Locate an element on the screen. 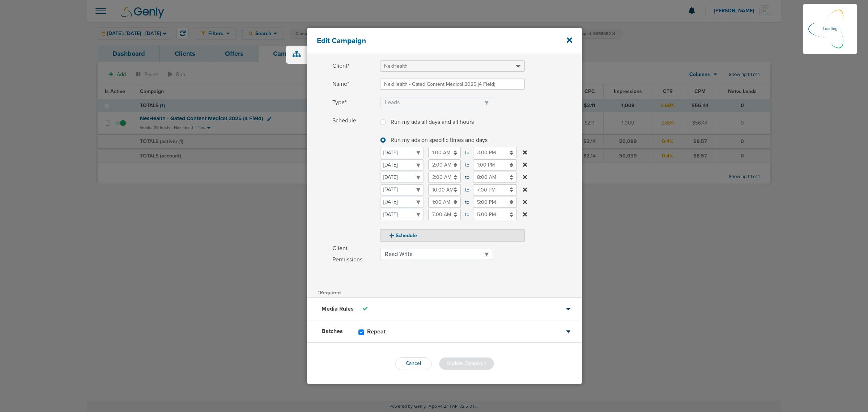 This screenshot has height=412, width=868. span: Schedule is located at coordinates (354, 179).